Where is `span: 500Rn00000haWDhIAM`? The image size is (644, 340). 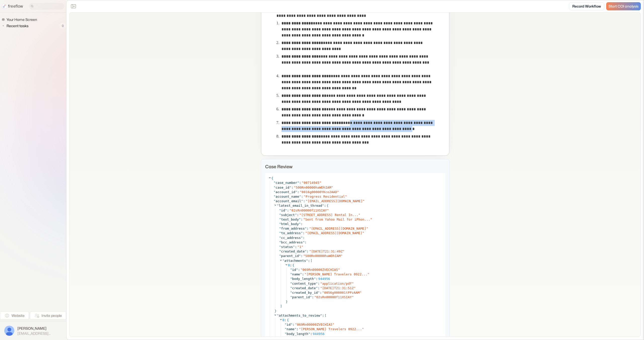 span: 500Rn00000haWDhIAM is located at coordinates (323, 256).